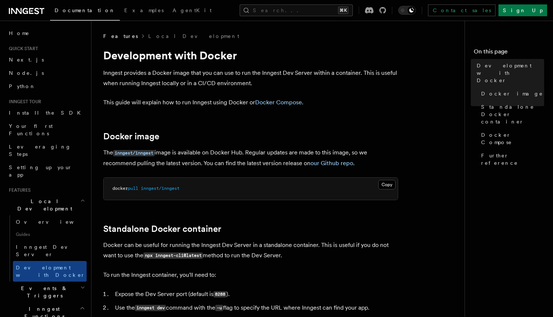 The height and width of the screenshot is (317, 553). Describe the element at coordinates (40, 150) in the screenshot. I see `span: Leveraging Steps` at that location.